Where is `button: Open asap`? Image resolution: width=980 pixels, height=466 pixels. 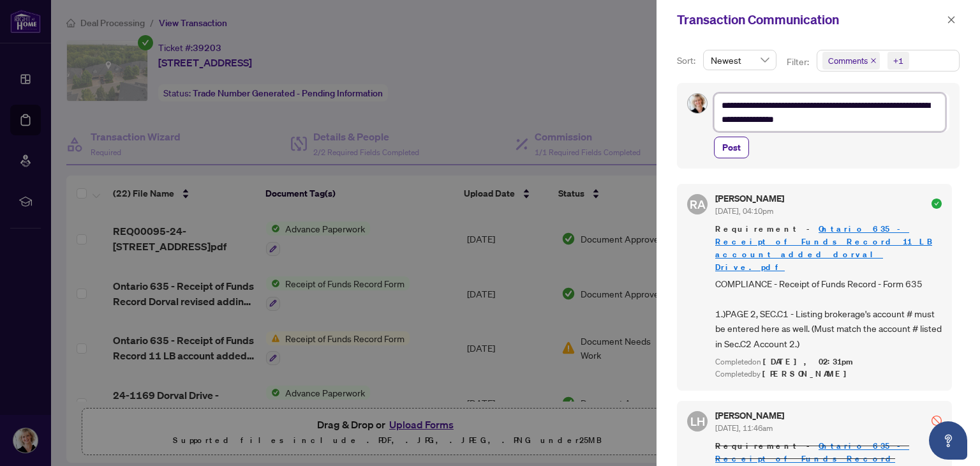
button: Open asap is located at coordinates (948, 441).